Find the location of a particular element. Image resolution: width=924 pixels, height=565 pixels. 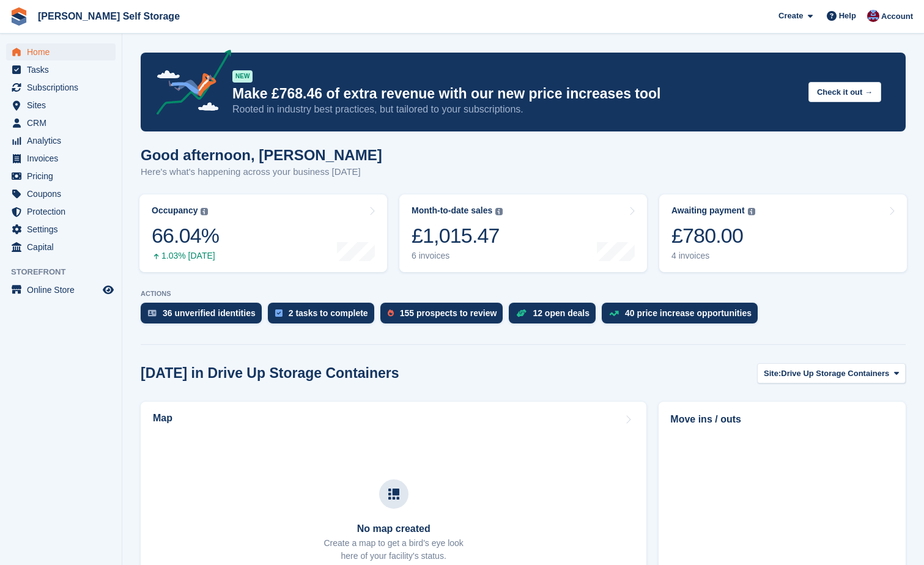

span: Tasks is located at coordinates (64, 70).